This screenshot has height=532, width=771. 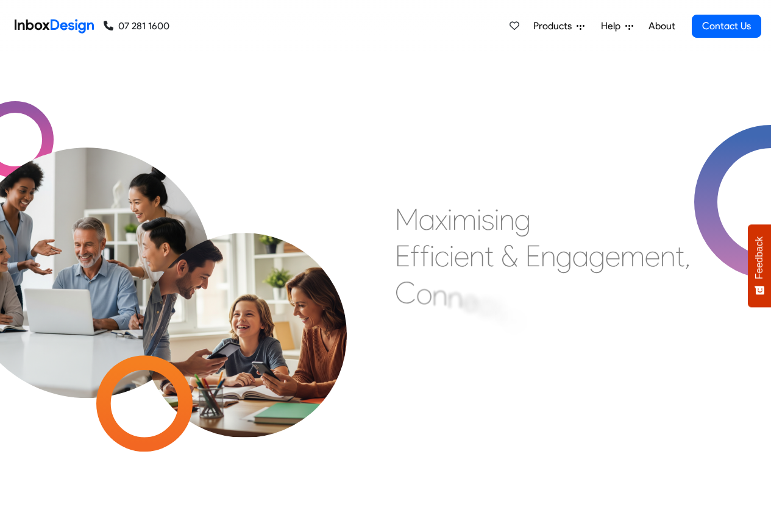 I want to click on div: M, so click(x=407, y=220).